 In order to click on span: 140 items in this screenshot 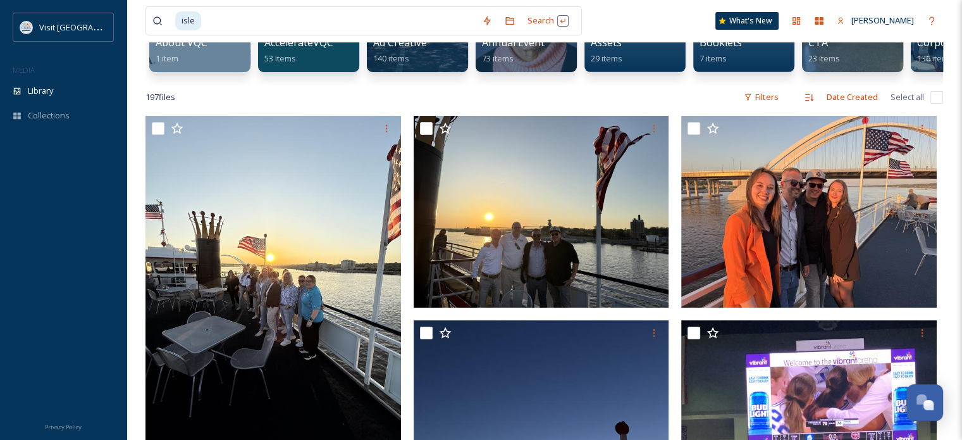, I will do `click(391, 58)`.